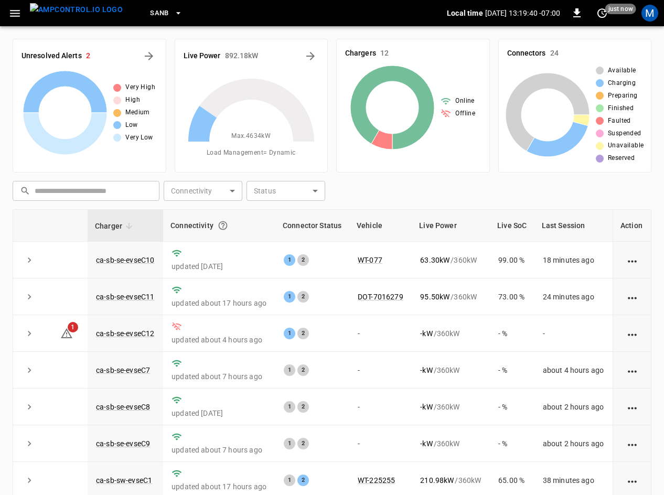 Image resolution: width=664 pixels, height=495 pixels. What do you see at coordinates (219, 487) in the screenshot?
I see `p: updated about 17 hours ago` at bounding box center [219, 487].